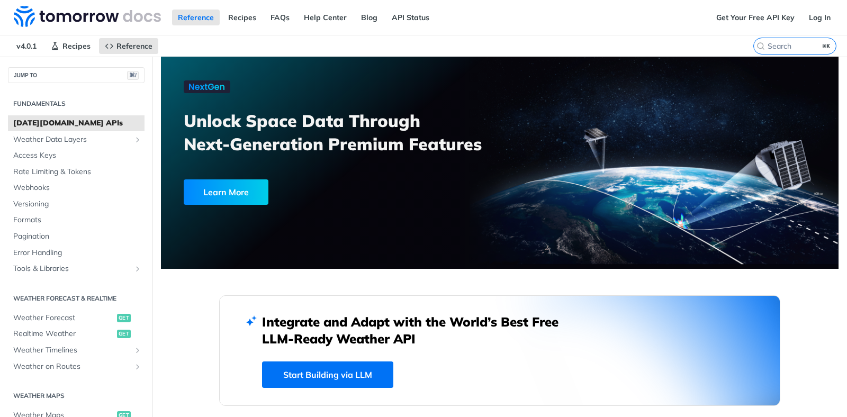 This screenshot has width=847, height=417. Describe the element at coordinates (138, 351) in the screenshot. I see `button: Show subpages for Weather Timelines` at that location.